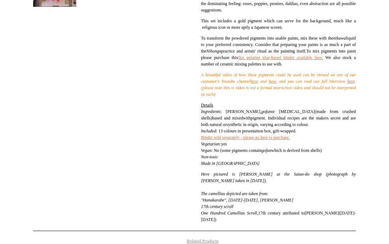 The width and height of the screenshot is (389, 244). Describe the element at coordinates (245, 138) in the screenshot. I see `a: Binder sold separately - please go here to purchase.` at that location.